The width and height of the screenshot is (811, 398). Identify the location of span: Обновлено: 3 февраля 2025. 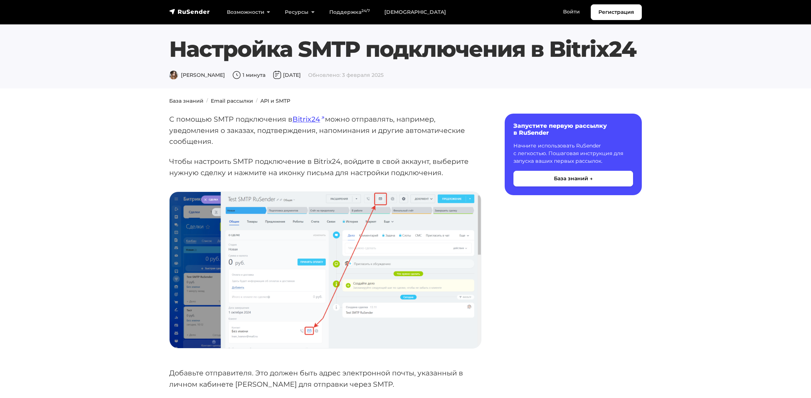
(346, 75).